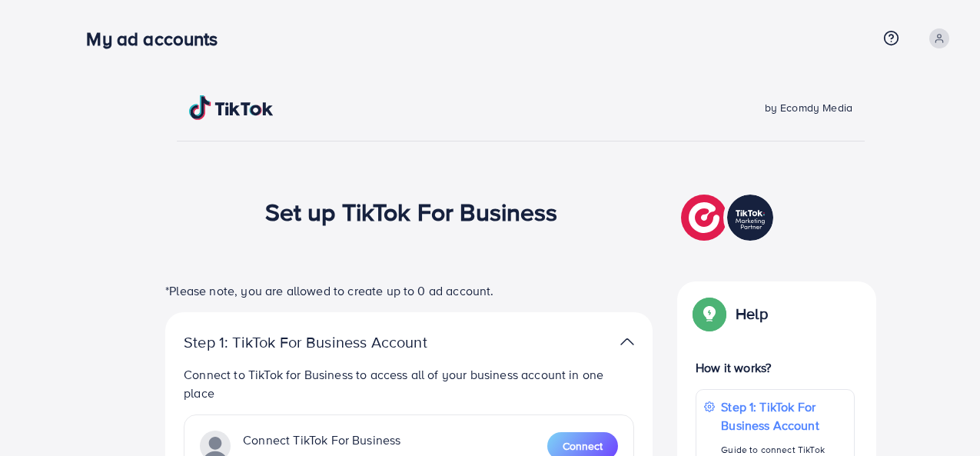 The width and height of the screenshot is (980, 456). I want to click on h1: Set up TikTok For Business, so click(411, 211).